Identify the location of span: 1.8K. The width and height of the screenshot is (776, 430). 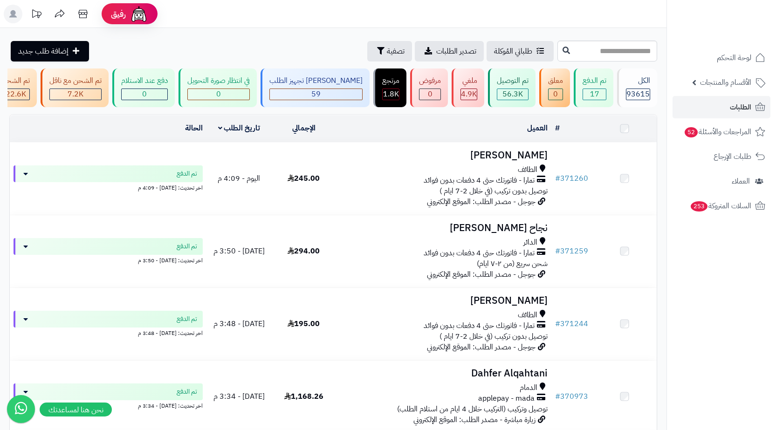
(391, 94).